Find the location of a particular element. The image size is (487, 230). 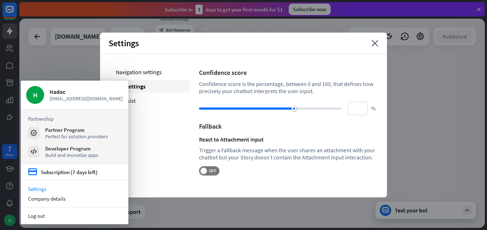

div: Welcome message is located at coordinates (174, 19).